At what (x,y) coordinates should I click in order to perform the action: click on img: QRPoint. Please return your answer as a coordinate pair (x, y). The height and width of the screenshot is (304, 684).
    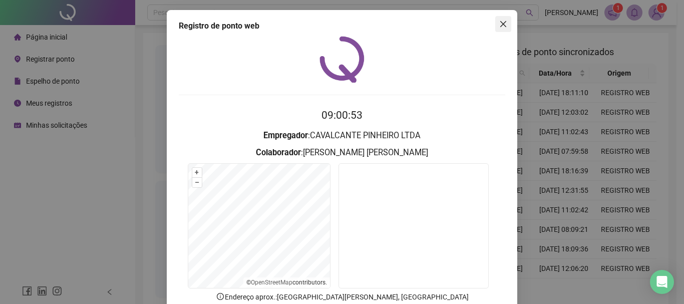
    Looking at the image, I should click on (342, 59).